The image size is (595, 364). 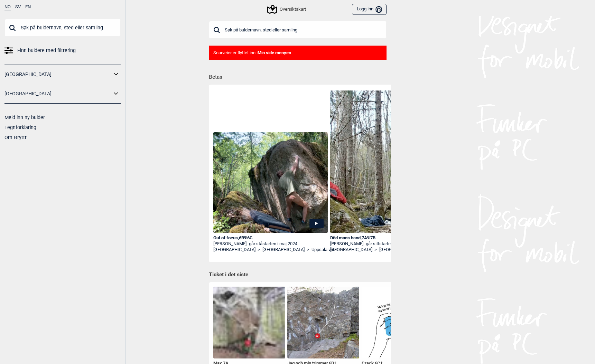 I want to click on h1: Ticket i det siste, so click(x=298, y=275).